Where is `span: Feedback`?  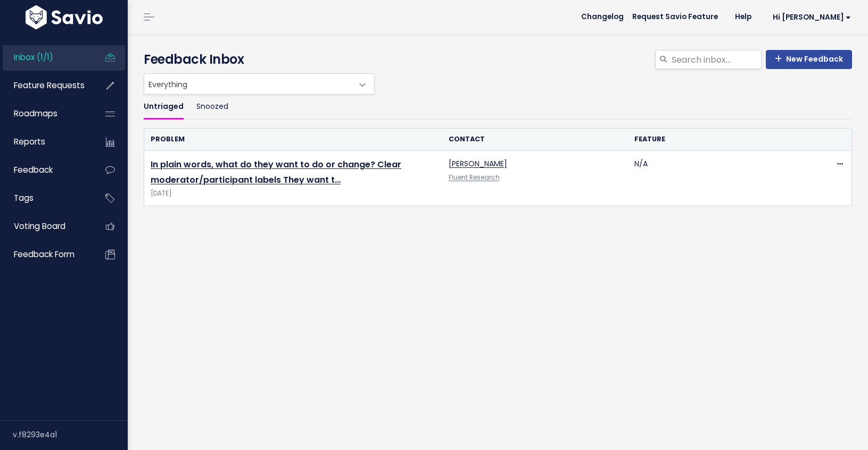
span: Feedback is located at coordinates (33, 170).